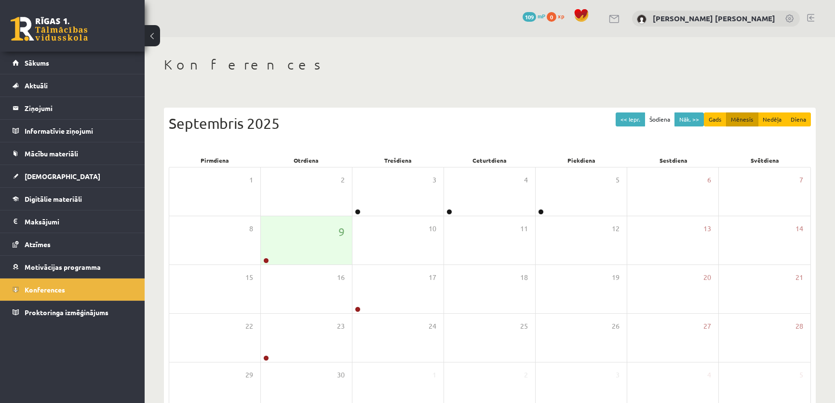  I want to click on legend: Ziņojumi, so click(79, 108).